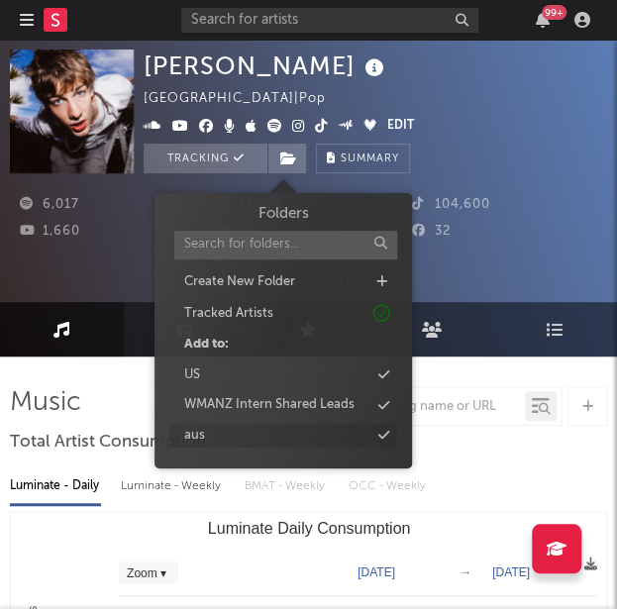 The height and width of the screenshot is (609, 617). What do you see at coordinates (50, 231) in the screenshot?
I see `span: 1,660` at bounding box center [50, 231].